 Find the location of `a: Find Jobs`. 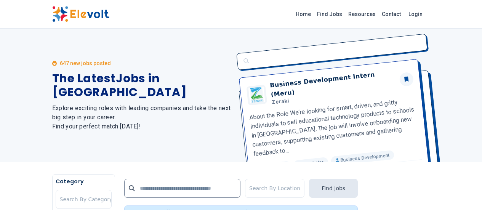

a: Find Jobs is located at coordinates (330, 14).